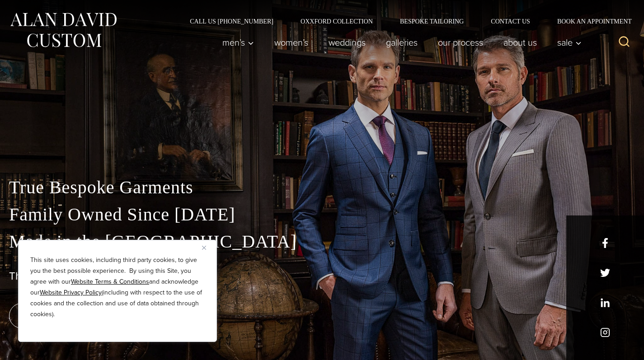  I want to click on a: Galleries, so click(402, 42).